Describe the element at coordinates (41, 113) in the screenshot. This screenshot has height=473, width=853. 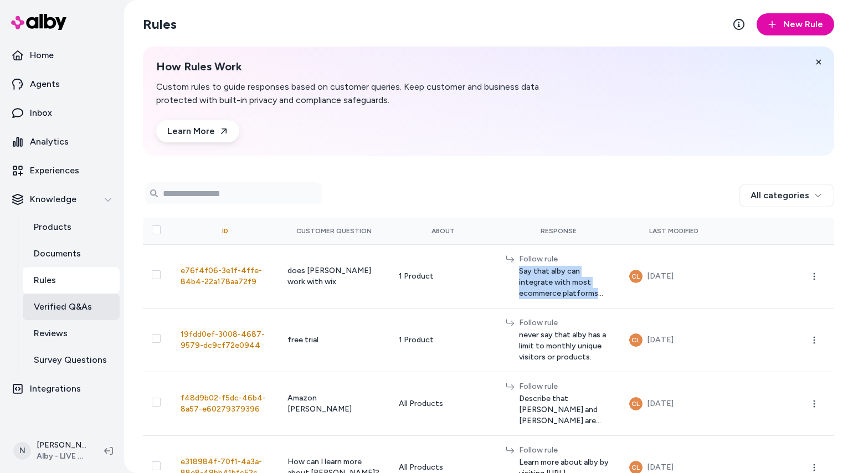
I see `p: Inbox` at that location.